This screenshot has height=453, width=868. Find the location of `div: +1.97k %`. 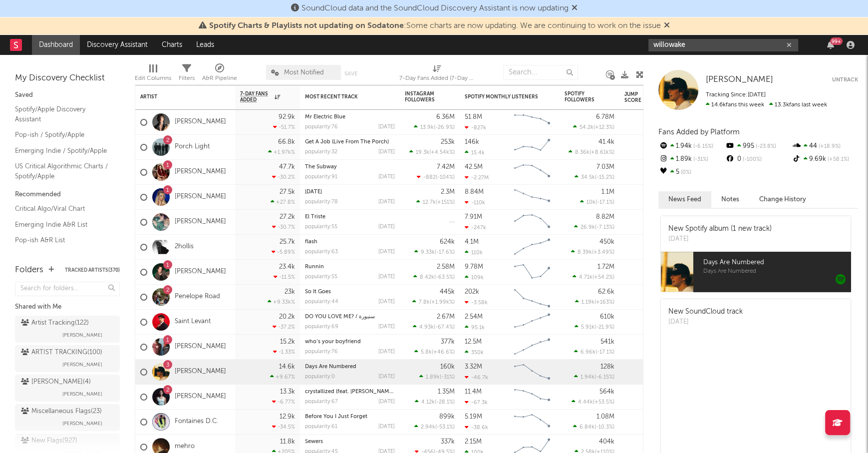

div: +1.97k % is located at coordinates (281, 152).